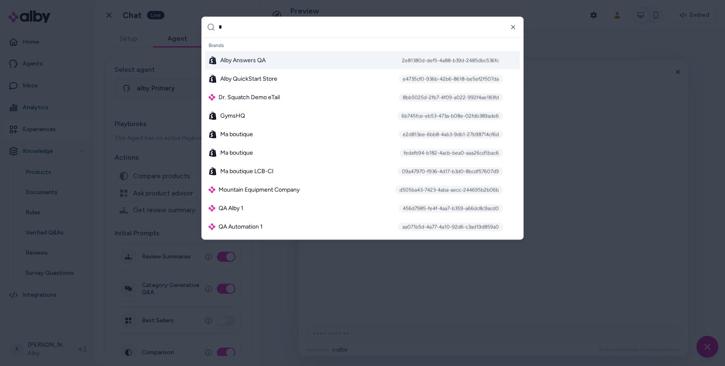  I want to click on span: QA Automation 1, so click(241, 226).